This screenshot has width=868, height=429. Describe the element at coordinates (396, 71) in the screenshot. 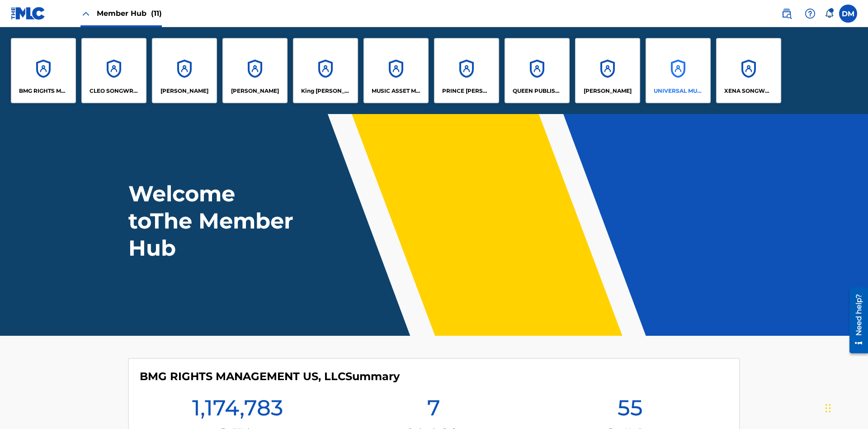

I see `a: AccountsMUSIC ASSET MANAGEMENT (MAM)` at that location.